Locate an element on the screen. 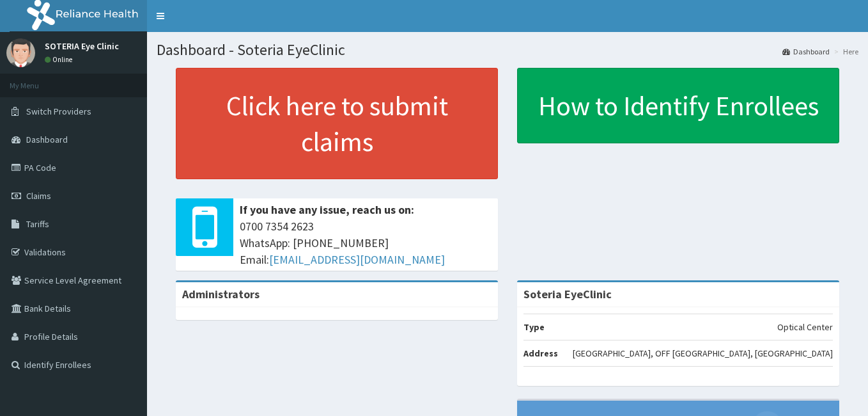 Image resolution: width=868 pixels, height=416 pixels. b: Address is located at coordinates (541, 353).